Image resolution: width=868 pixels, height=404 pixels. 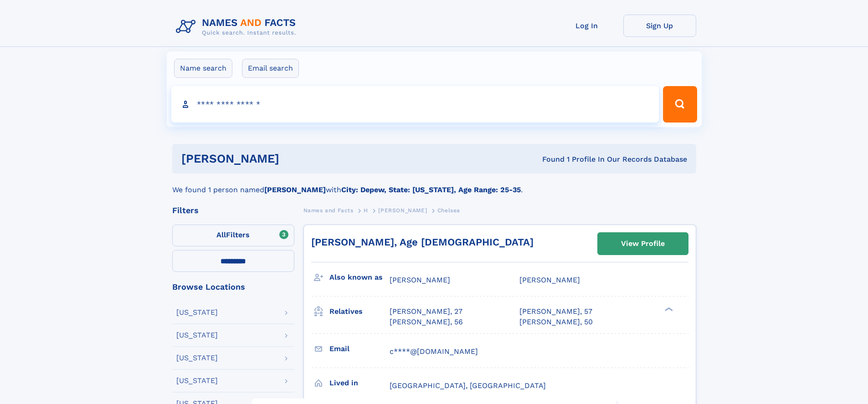 I want to click on span: Chelsea, so click(x=449, y=210).